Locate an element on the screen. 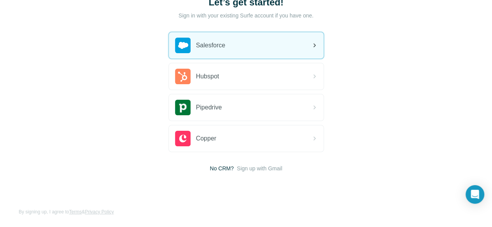 The width and height of the screenshot is (492, 227). span: Copper is located at coordinates (206, 139).